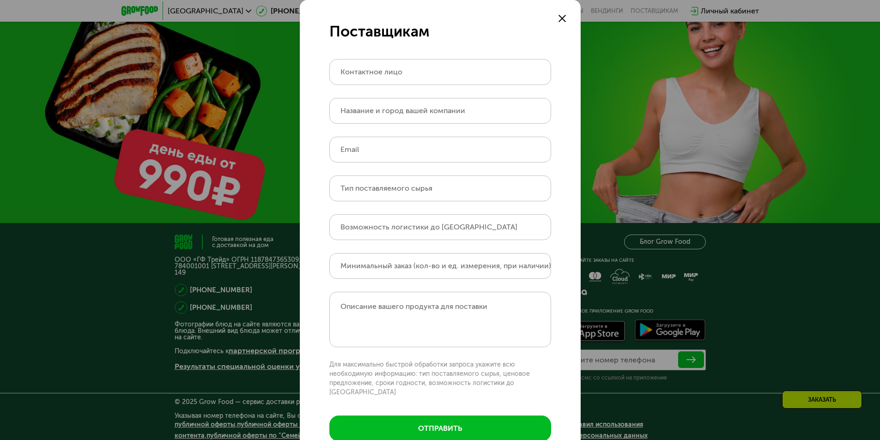 Image resolution: width=880 pixels, height=440 pixels. What do you see at coordinates (446, 266) in the screenshot?
I see `label: Минимальный заказ (кол-во и ед. измерения, при наличии)` at bounding box center [446, 266].